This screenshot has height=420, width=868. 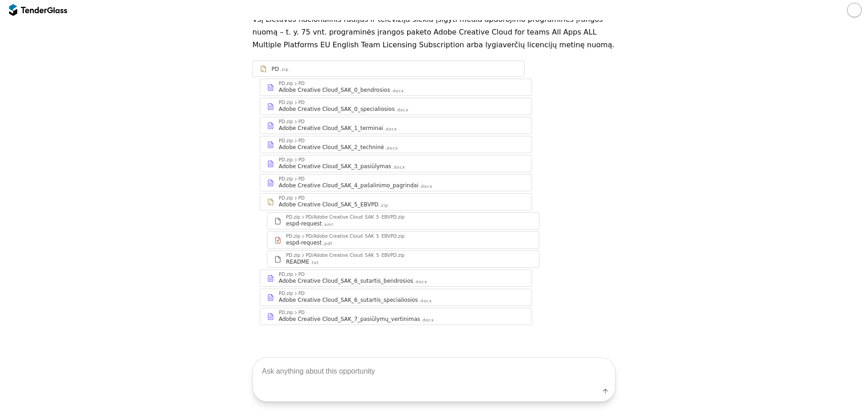 What do you see at coordinates (434, 32) in the screenshot?
I see `p: VšĮ Lietuvos nacionalinis radijas ir televizija siekia įsigyti media apdorojimo programinės įrang...` at bounding box center [434, 32].